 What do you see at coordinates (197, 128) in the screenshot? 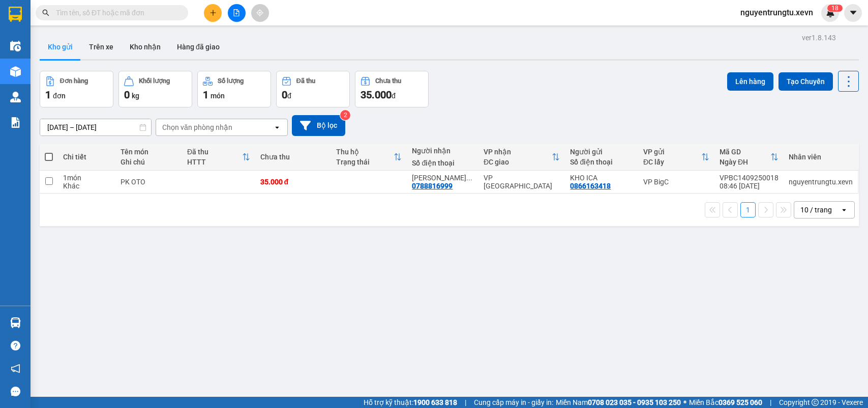
I see `div: Chọn văn phòng nhận` at bounding box center [197, 128].